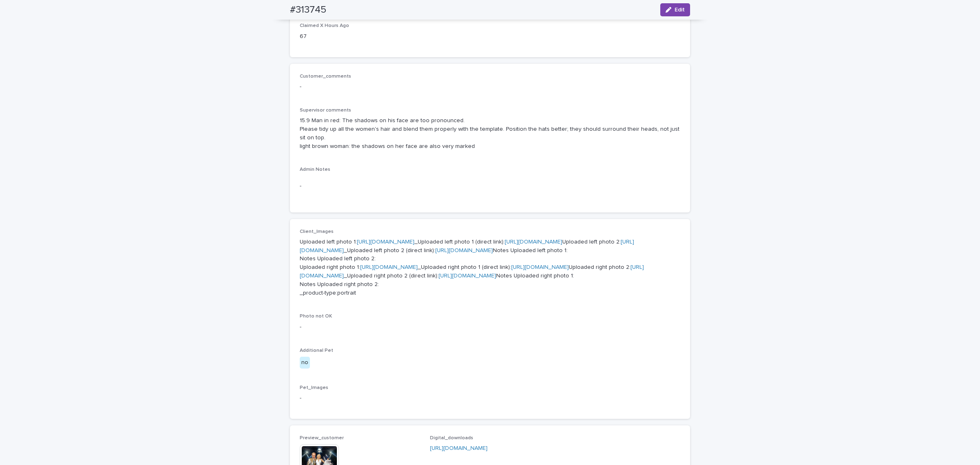 Image resolution: width=980 pixels, height=465 pixels. What do you see at coordinates (315, 316) in the screenshot?
I see `span: Photo not OK` at bounding box center [315, 316].